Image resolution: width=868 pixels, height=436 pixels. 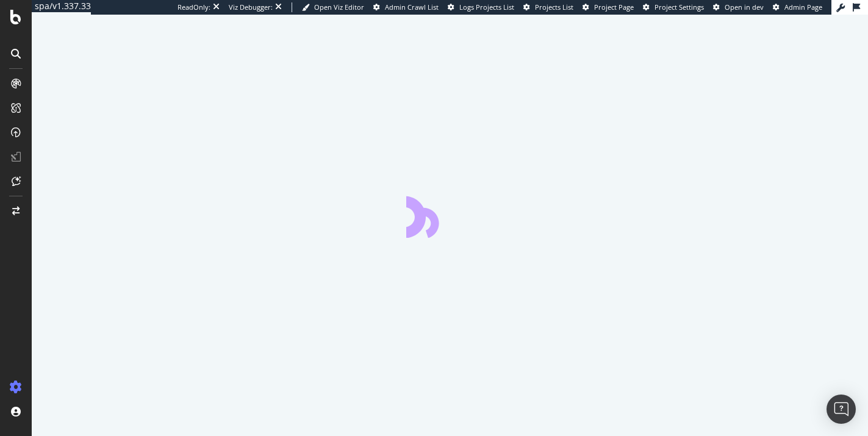 I want to click on span: Open in dev, so click(x=744, y=7).